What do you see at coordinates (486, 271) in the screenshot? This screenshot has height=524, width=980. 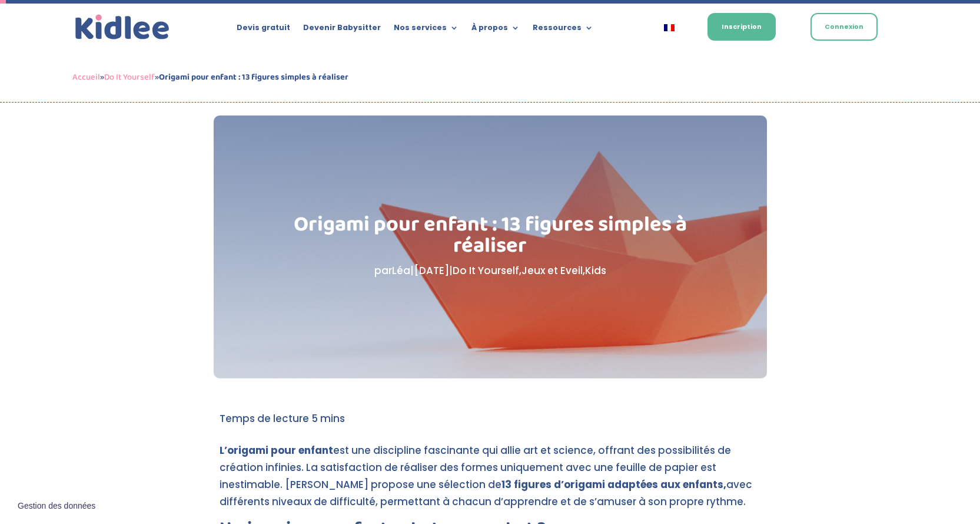 I see `a: Do It Yourself` at bounding box center [486, 271].